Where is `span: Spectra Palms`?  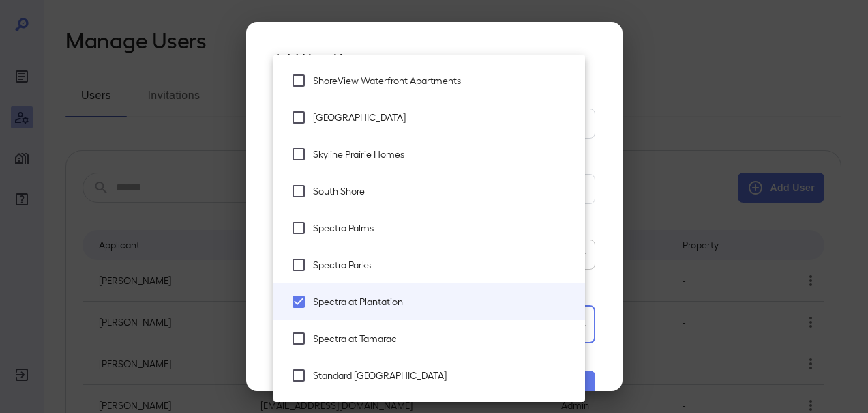 span: Spectra Palms is located at coordinates (443, 228).